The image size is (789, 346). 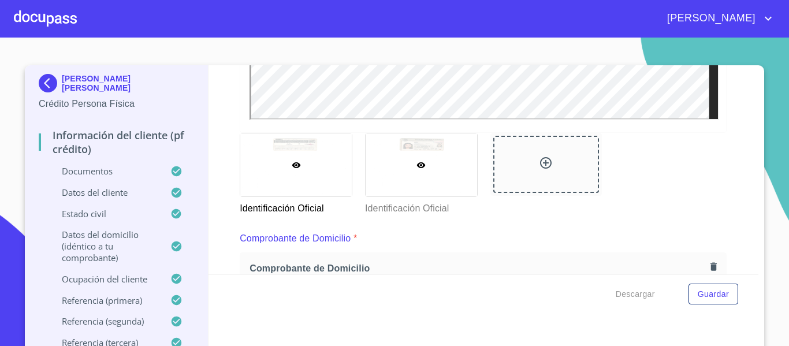 What do you see at coordinates (713, 294) in the screenshot?
I see `span: Guardar` at bounding box center [713, 294].